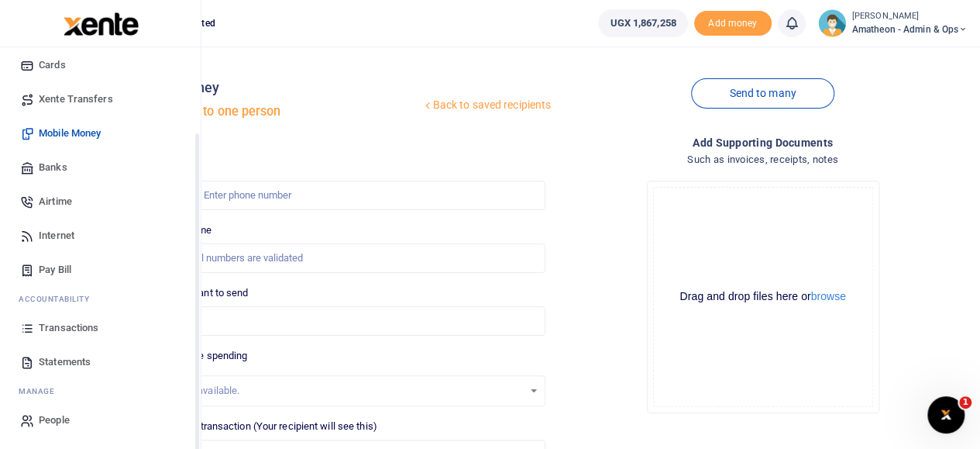 This screenshot has height=449, width=980. What do you see at coordinates (68, 328) in the screenshot?
I see `span: Transactions` at bounding box center [68, 328].